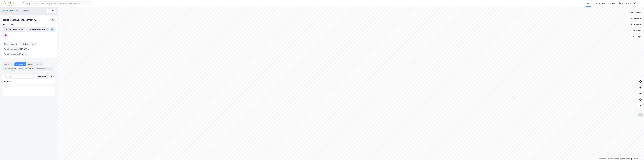 The image size is (644, 160). I want to click on div: 1, so click(51, 69).